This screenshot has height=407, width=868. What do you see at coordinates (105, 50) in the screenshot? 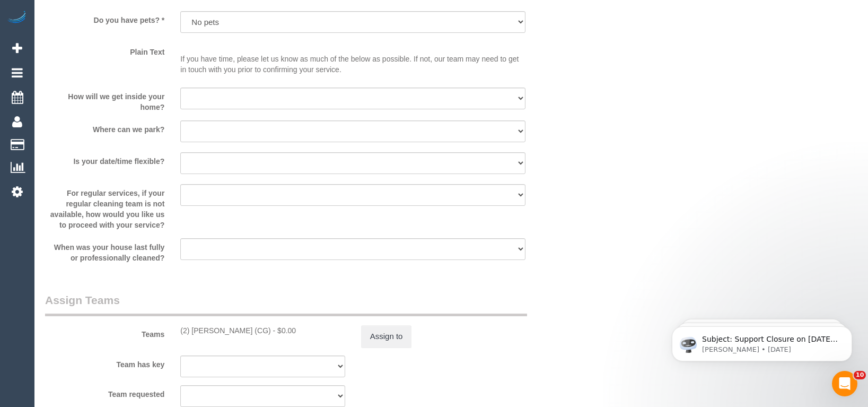
I see `label: Plain Text` at bounding box center [105, 50].